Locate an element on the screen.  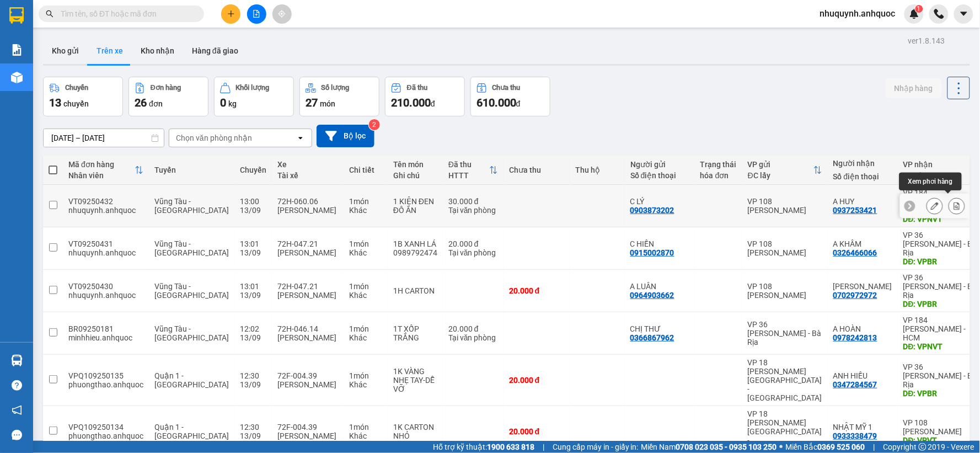
button: Kho gửi is located at coordinates (65, 51).